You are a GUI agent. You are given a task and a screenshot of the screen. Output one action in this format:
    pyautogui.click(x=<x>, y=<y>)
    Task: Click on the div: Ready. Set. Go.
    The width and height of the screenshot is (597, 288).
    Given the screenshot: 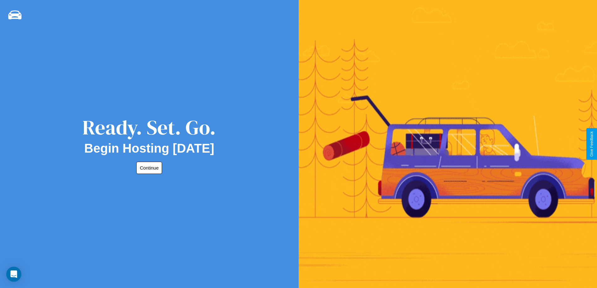 What is the action you would take?
    pyautogui.click(x=149, y=127)
    